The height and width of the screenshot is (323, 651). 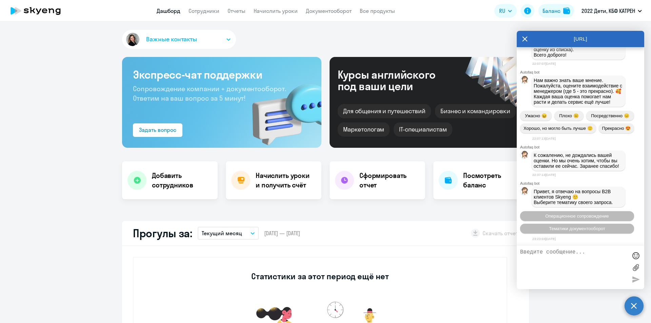 I want to click on span: Плохо ☹️, so click(x=569, y=116).